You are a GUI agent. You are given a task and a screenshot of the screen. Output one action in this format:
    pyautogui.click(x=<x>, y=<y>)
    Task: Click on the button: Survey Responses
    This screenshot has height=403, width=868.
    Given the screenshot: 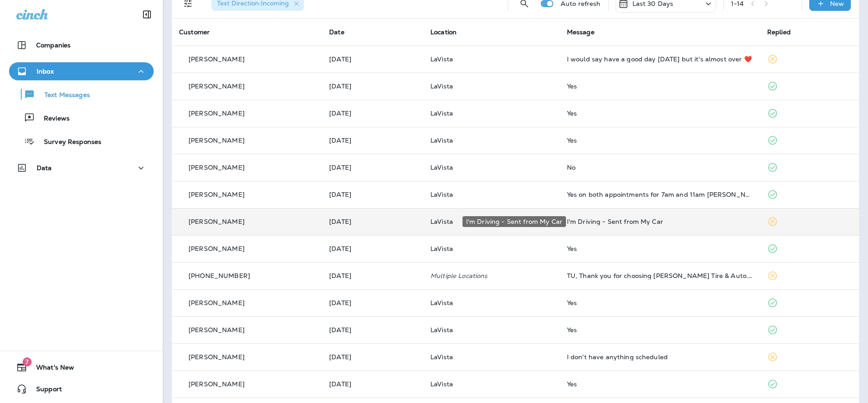 What is the action you would take?
    pyautogui.click(x=81, y=142)
    